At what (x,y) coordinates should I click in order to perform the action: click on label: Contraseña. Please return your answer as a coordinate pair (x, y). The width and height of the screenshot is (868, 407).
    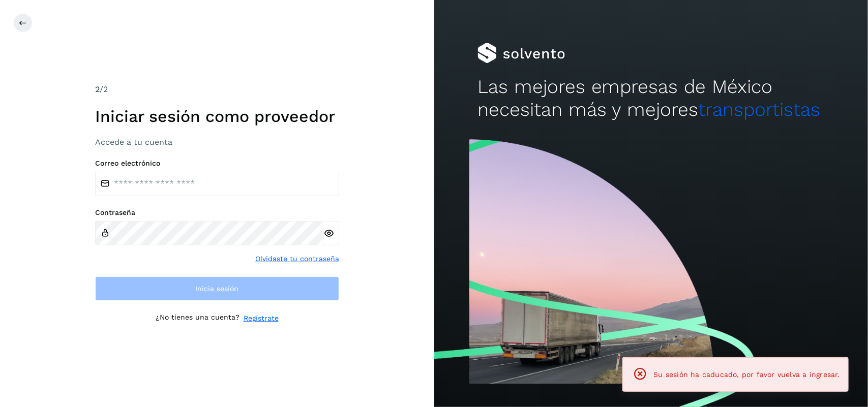
    Looking at the image, I should click on (217, 212).